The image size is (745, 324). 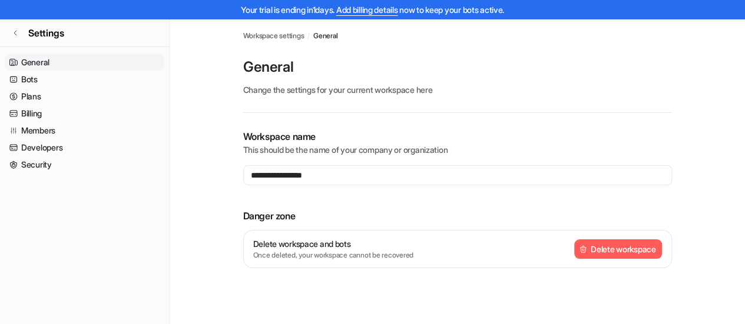 What do you see at coordinates (458, 137) in the screenshot?
I see `p: Workspace name` at bounding box center [458, 137].